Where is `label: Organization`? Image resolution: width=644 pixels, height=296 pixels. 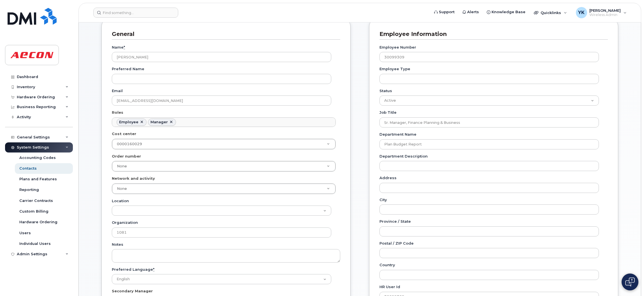
label: Organization is located at coordinates (125, 222).